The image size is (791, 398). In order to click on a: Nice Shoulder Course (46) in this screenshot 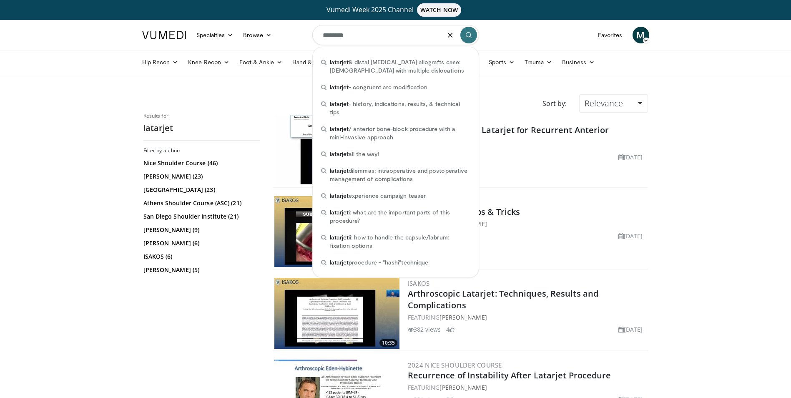, I will do `click(200, 163)`.